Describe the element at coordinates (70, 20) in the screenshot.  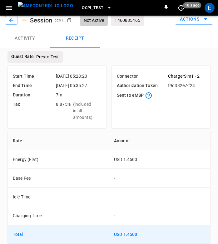
I see `div: copy` at that location.